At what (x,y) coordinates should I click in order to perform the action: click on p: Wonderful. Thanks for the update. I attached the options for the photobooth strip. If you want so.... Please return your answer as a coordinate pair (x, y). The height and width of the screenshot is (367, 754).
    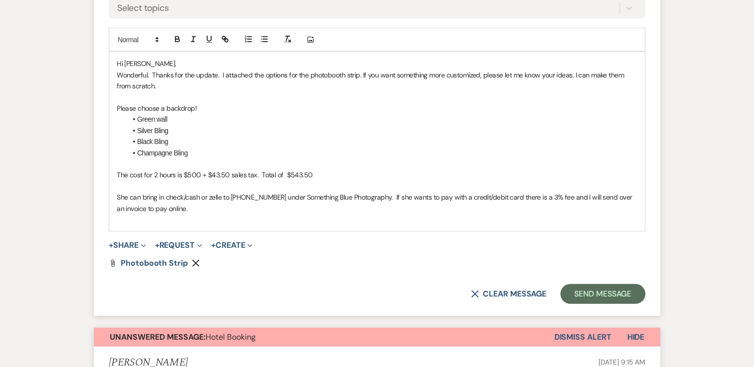
    Looking at the image, I should click on (377, 80).